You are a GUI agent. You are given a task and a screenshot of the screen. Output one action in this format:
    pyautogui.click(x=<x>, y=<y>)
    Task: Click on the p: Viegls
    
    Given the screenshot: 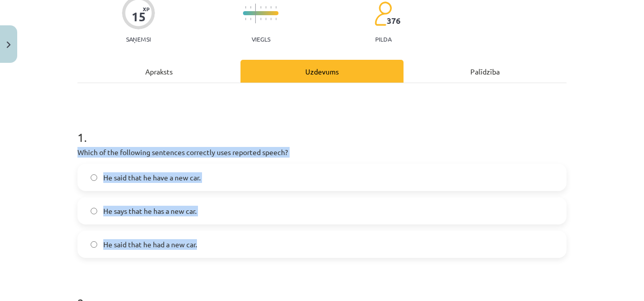 What is the action you would take?
    pyautogui.click(x=261, y=39)
    